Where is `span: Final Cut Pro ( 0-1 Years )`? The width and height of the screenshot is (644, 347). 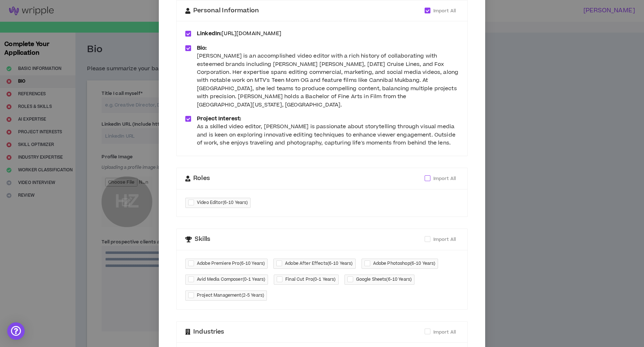 span: Final Cut Pro ( 0-1 Years ) is located at coordinates (310, 280).